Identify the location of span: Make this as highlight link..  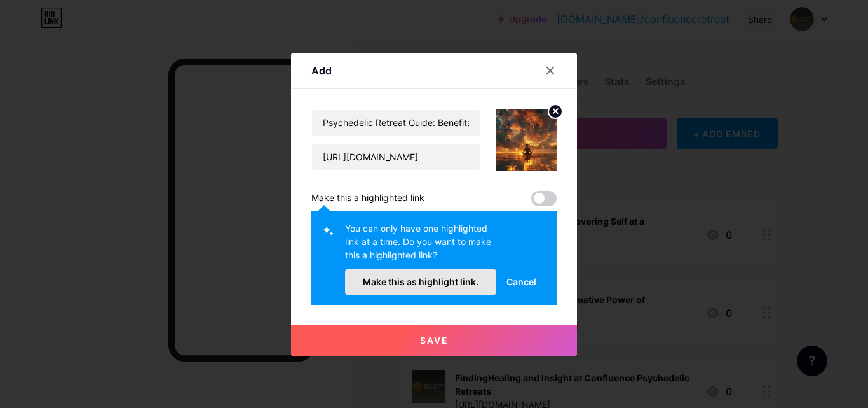
(421, 281).